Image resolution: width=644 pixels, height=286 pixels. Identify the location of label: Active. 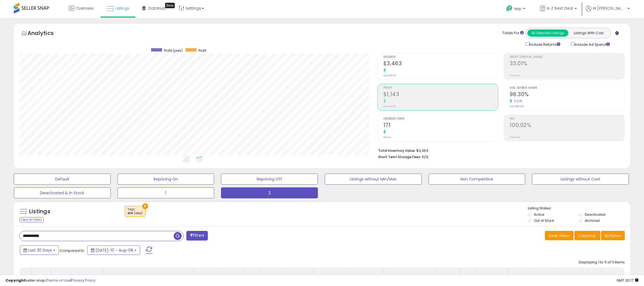
(539, 214).